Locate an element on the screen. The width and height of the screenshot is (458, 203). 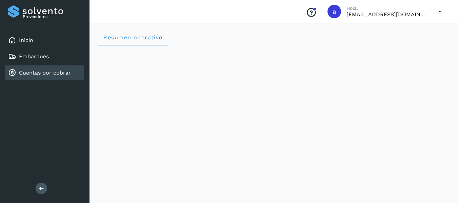
p: Proveedores is located at coordinates (52, 17).